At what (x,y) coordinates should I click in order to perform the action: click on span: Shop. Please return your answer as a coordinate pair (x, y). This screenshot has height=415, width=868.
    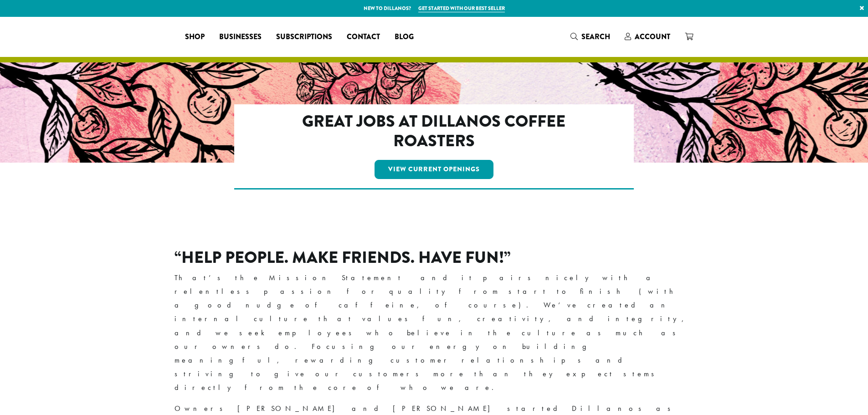
    Looking at the image, I should click on (195, 37).